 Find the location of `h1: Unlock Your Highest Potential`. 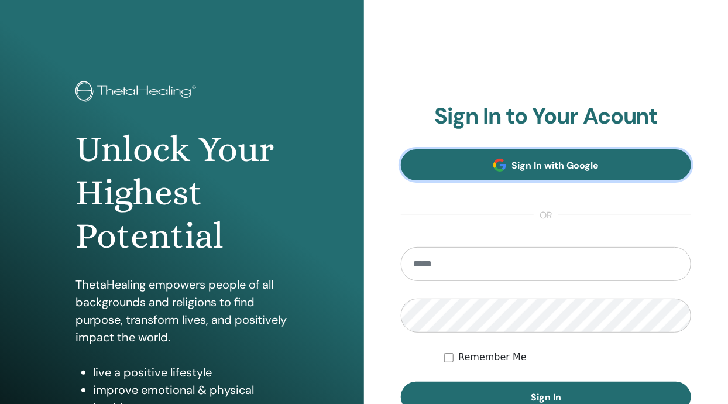

h1: Unlock Your Highest Potential is located at coordinates (182, 193).